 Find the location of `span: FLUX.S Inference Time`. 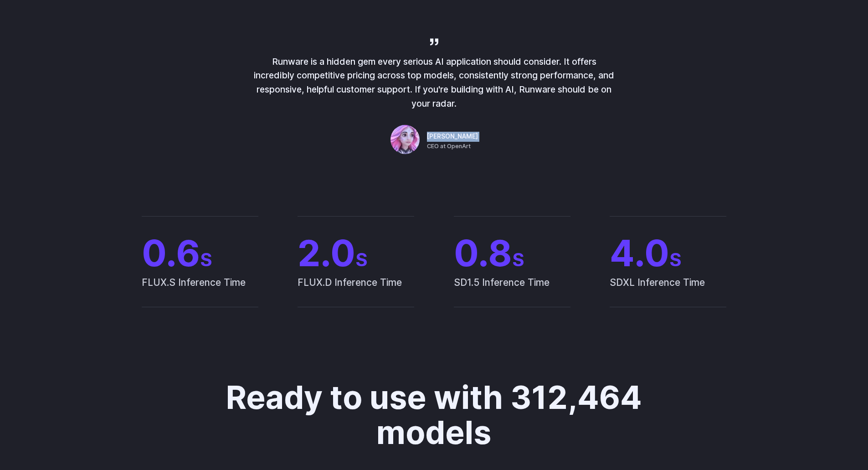

span: FLUX.S Inference Time is located at coordinates (200, 291).